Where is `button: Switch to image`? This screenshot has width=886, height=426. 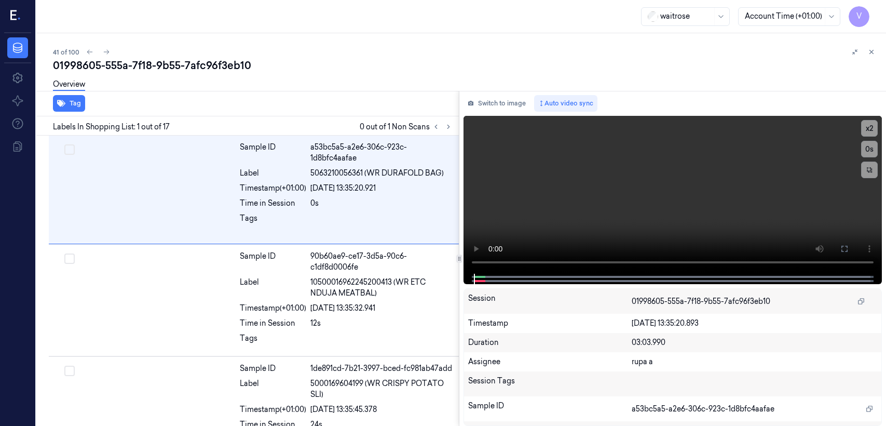 button: Switch to image is located at coordinates (497, 103).